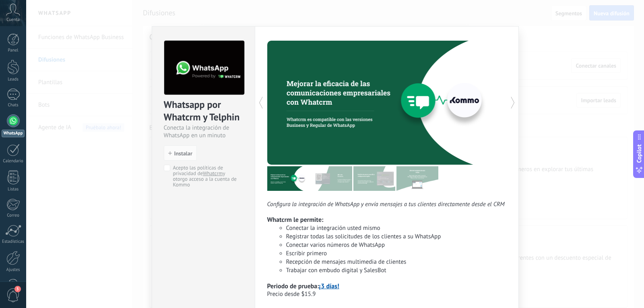 The width and height of the screenshot is (644, 308). Describe the element at coordinates (13, 215) in the screenshot. I see `div: Correo` at that location.